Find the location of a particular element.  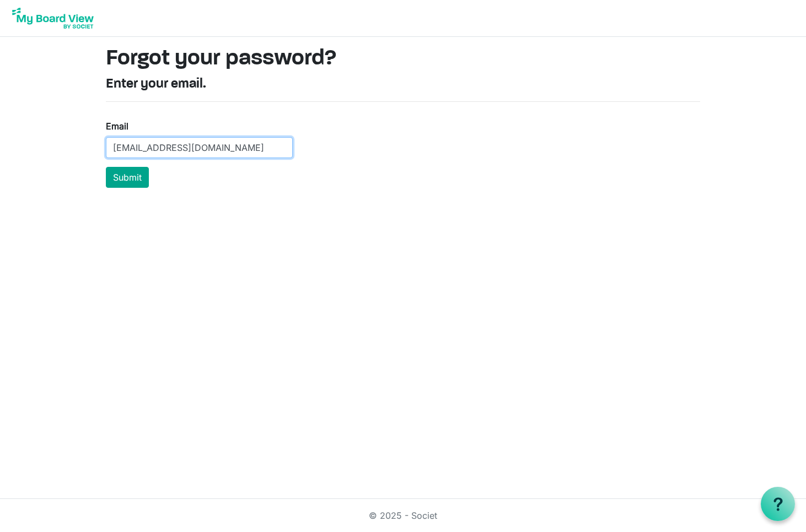

a: © 2025 - Societ is located at coordinates (403, 516).